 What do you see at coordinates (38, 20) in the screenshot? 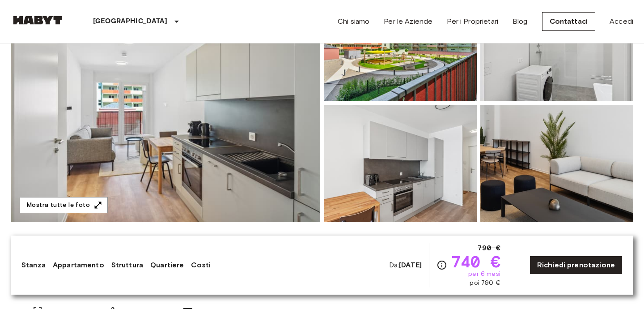
I see `img: Habyt` at bounding box center [38, 20].